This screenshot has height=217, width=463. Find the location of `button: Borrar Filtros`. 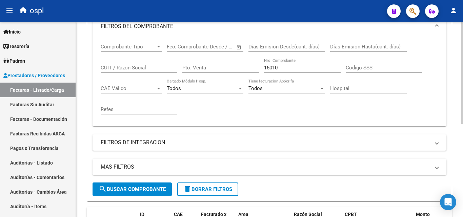

button: Borrar Filtros is located at coordinates (208, 190).